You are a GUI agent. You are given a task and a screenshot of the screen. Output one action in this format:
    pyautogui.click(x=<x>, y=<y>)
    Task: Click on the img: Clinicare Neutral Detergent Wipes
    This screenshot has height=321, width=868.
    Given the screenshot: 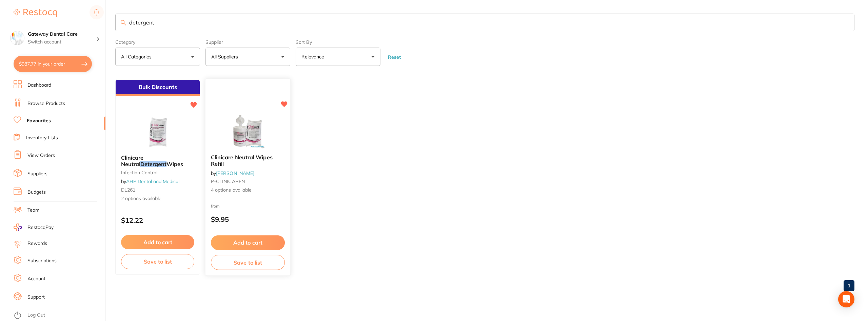 What is the action you would take?
    pyautogui.click(x=158, y=132)
    